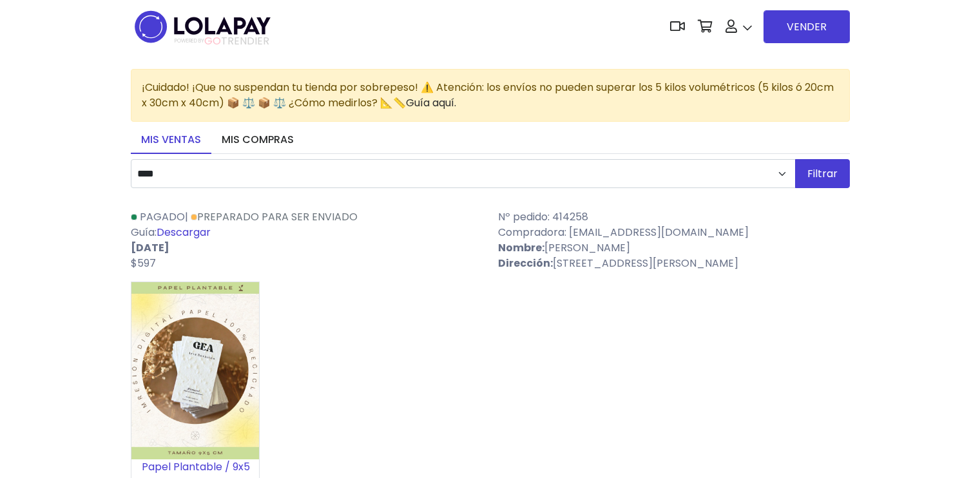 This screenshot has height=478, width=980. Describe the element at coordinates (274, 217) in the screenshot. I see `a: Preparado para ser enviado` at that location.